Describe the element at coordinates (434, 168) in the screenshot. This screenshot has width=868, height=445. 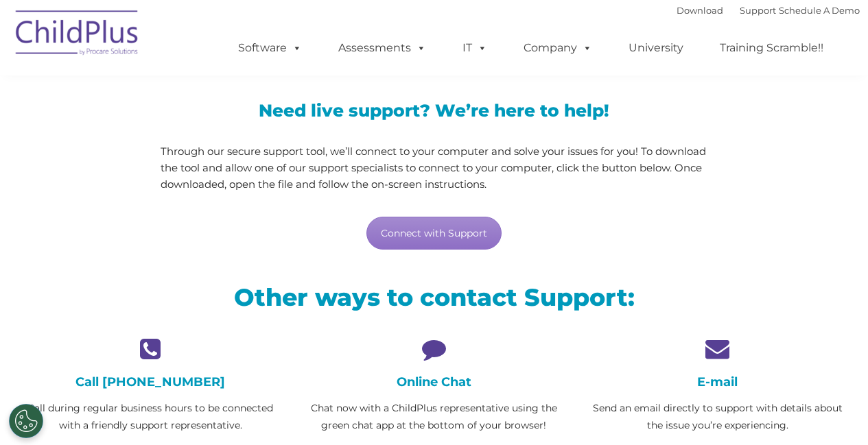
I see `p: Through our secure support tool, we’ll connect to your computer and solve your issues for you! To...` at that location.